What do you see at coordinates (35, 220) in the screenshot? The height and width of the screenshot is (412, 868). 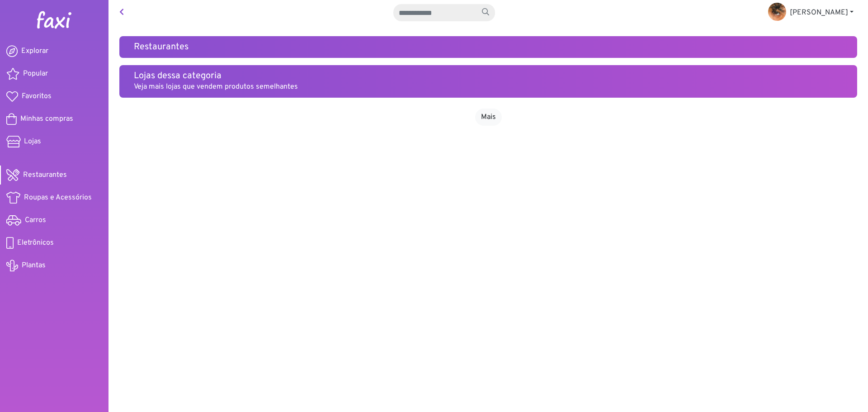 I see `span: Carros` at bounding box center [35, 220].